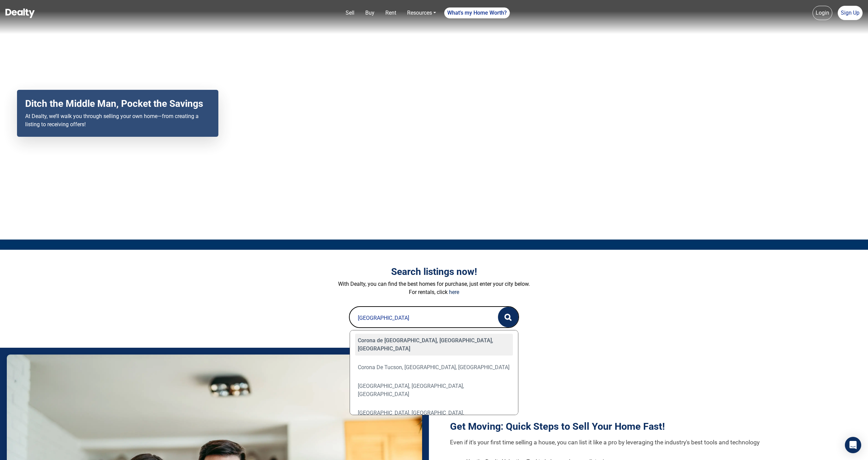 The width and height of the screenshot is (868, 460). What do you see at coordinates (434, 272) in the screenshot?
I see `h3: Search listings now!` at bounding box center [434, 272].